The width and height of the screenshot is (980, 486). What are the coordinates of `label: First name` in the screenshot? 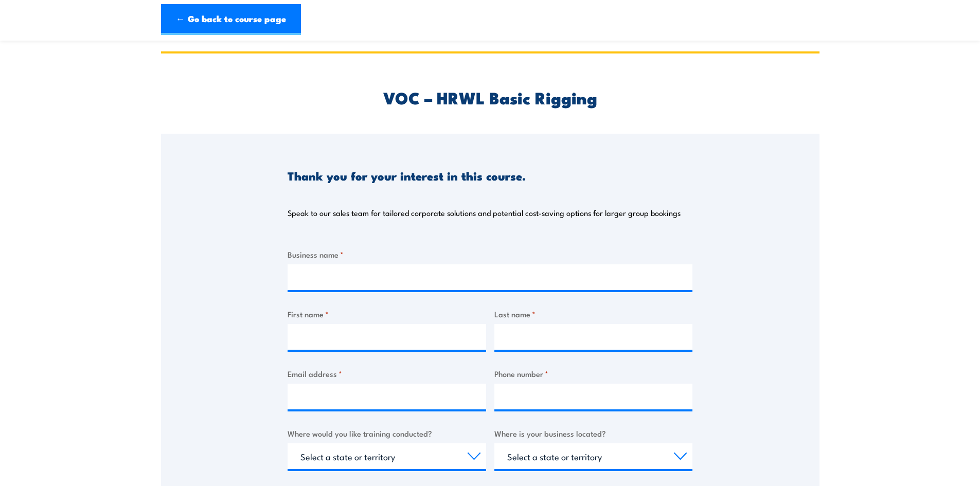 It's located at (387, 314).